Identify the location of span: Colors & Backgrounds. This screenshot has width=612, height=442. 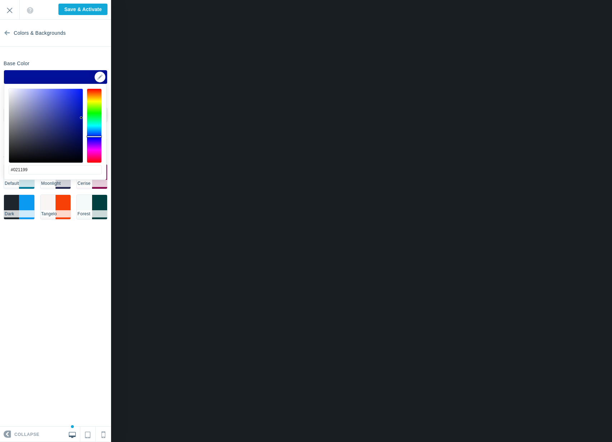
(39, 33).